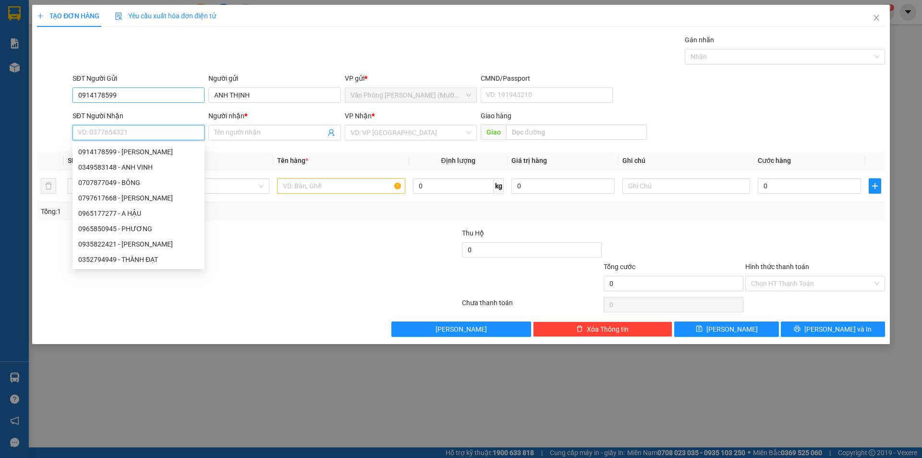 This screenshot has height=458, width=922. What do you see at coordinates (72, 160) in the screenshot?
I see `span: SL` at bounding box center [72, 160].